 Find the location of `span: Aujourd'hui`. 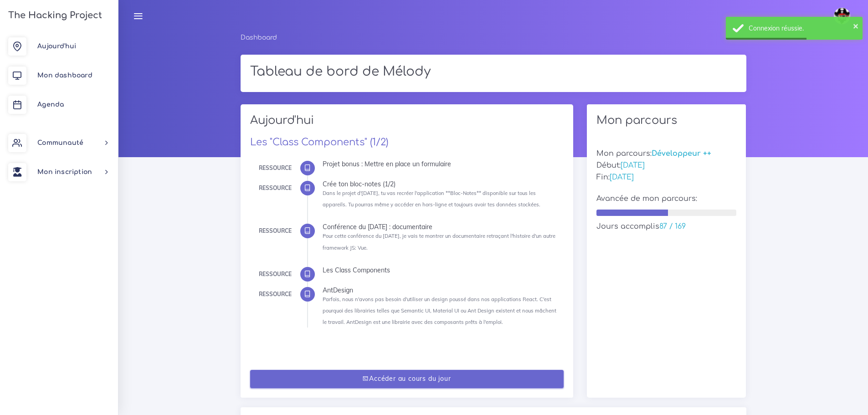

span: Aujourd'hui is located at coordinates (56, 46).